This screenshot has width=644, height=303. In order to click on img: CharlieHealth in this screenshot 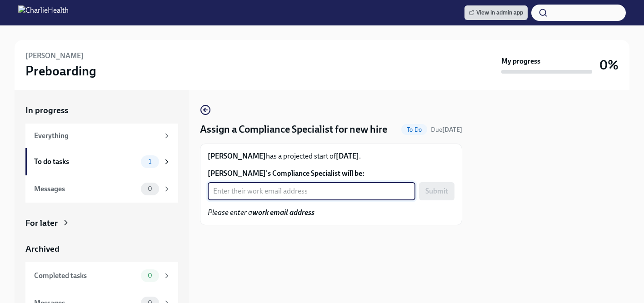, I will do `click(43, 12)`.